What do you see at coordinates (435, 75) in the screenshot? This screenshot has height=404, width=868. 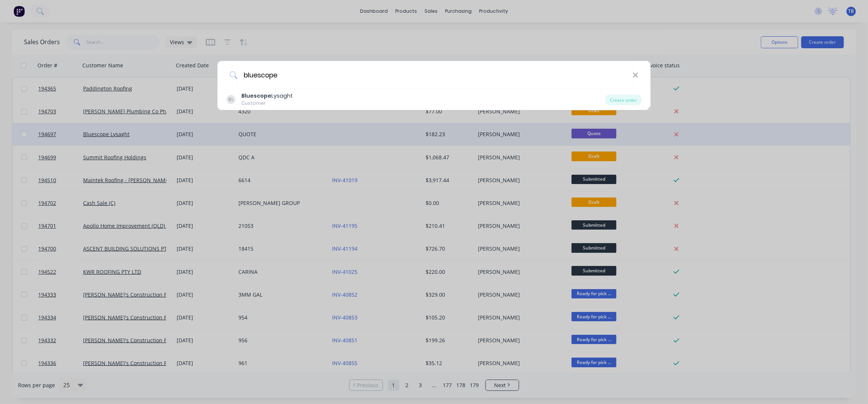 I see `input: Enter a customer name to create a new order...` at bounding box center [435, 75].